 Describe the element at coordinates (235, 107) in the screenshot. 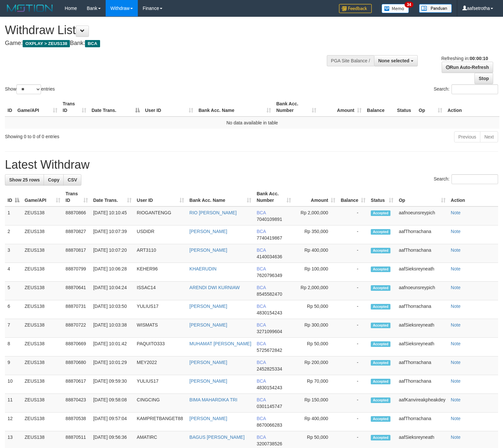

I see `th: Bank Acc. Name: activate to sort column ascending` at that location.